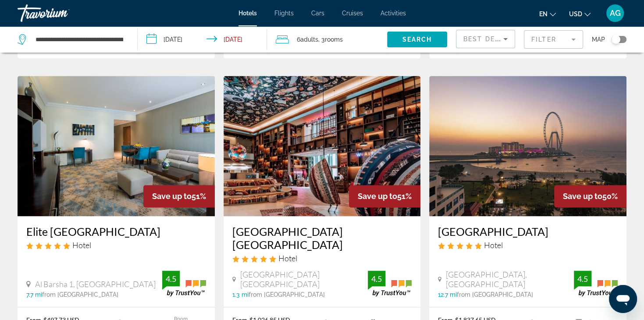 The height and width of the screenshot is (320, 644). What do you see at coordinates (309, 40) in the screenshot?
I see `span: Adults` at bounding box center [309, 40].